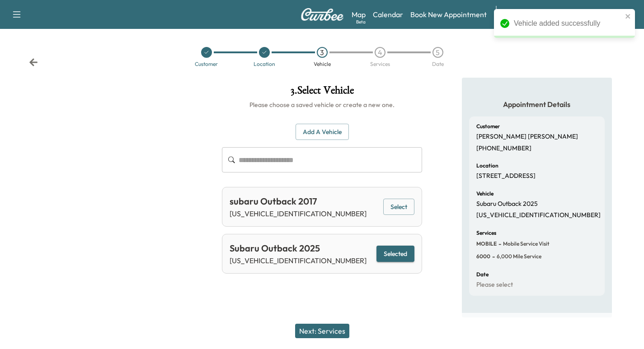 This screenshot has width=644, height=349. What do you see at coordinates (323, 64) in the screenshot?
I see `div: Vehicle` at bounding box center [323, 64].